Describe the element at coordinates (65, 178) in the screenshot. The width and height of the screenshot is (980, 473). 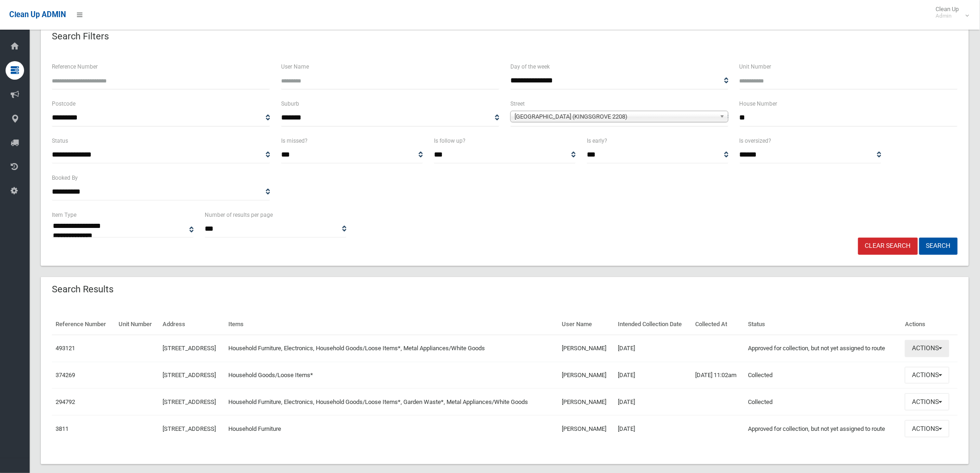
I see `label: Booked By` at that location.